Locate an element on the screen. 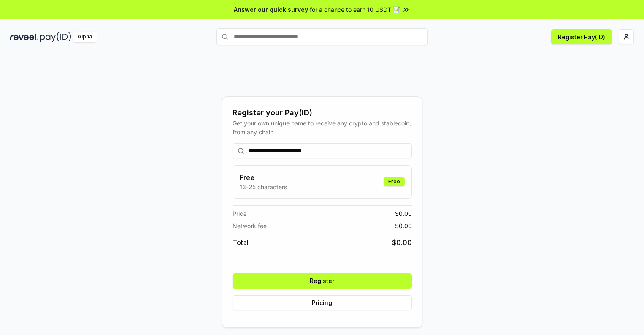 This screenshot has height=335, width=644. div: Register your Pay(ID) is located at coordinates (322, 113).